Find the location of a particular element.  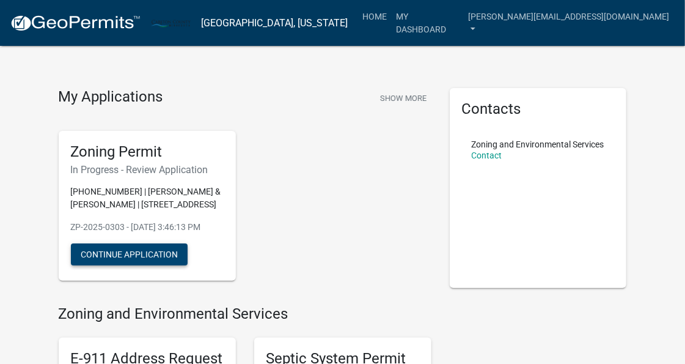

h5: Contacts is located at coordinates (539, 109).